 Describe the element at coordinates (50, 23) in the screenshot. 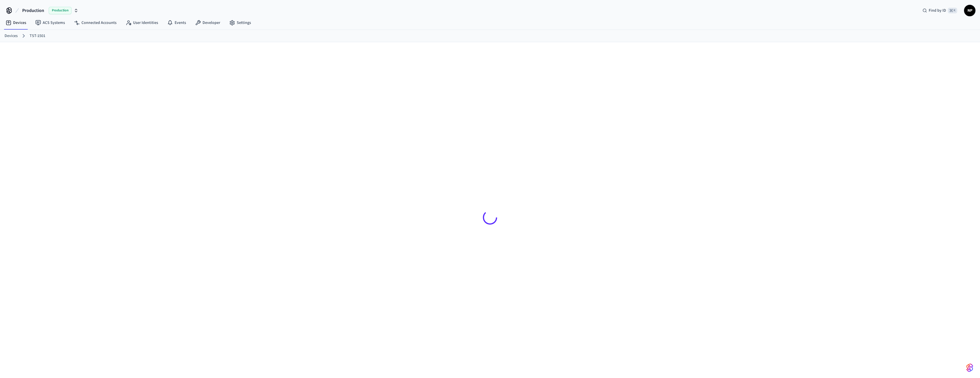

I see `a: ACS Systems` at that location.